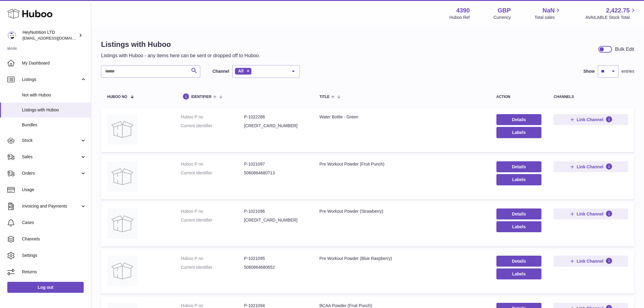  I want to click on span: Huboo no, so click(117, 97).